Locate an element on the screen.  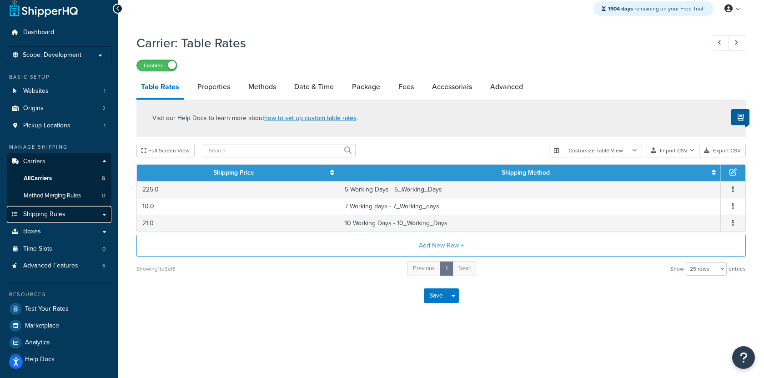
div: Showing 1 to 3 of 3 is located at coordinates (156, 269).